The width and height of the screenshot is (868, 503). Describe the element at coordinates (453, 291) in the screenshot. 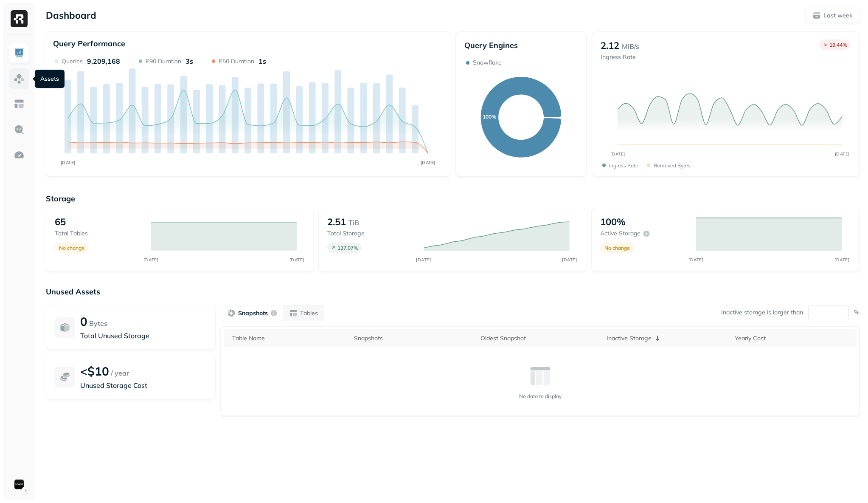

I see `p: Unused Assets` at that location.